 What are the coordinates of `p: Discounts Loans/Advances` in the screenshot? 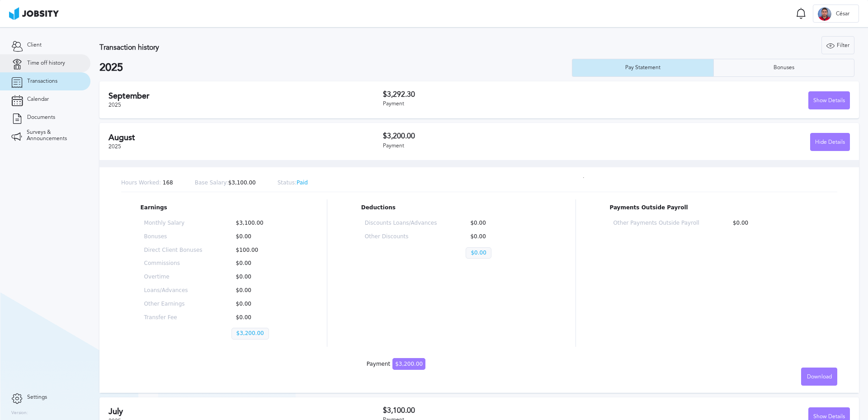 It's located at (401, 223).